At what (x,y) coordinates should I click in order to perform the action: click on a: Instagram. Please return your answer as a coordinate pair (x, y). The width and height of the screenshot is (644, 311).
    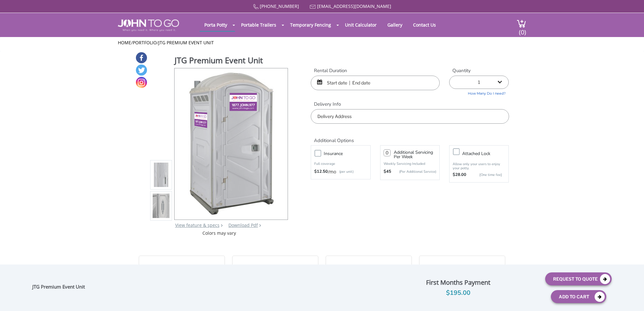
    Looking at the image, I should click on (142, 83).